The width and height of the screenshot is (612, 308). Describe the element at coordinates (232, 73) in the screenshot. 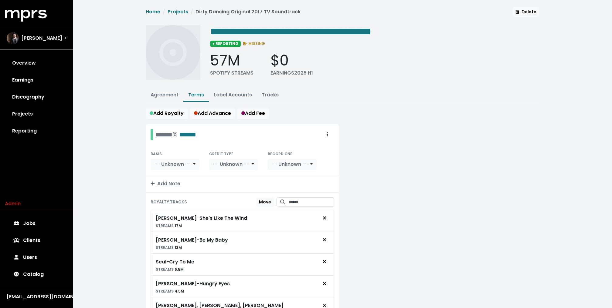

I see `div: SPOTIFY STREAMS` at that location.